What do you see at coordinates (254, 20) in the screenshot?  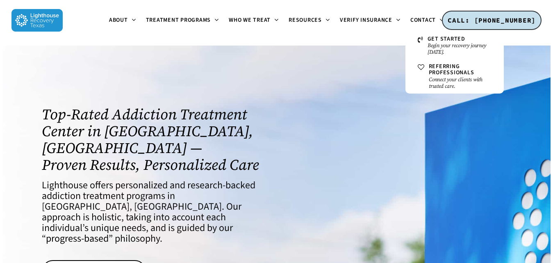 I see `a: Who We Treat` at bounding box center [254, 20].